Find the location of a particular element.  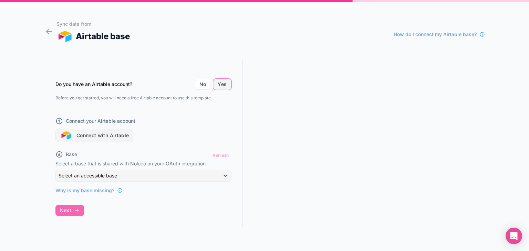

label: Do you have an Airtable account? is located at coordinates (94, 84).